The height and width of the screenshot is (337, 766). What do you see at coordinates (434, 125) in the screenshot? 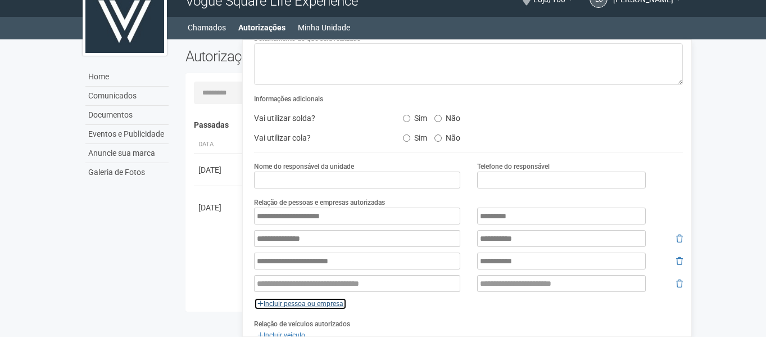
I see `h4: Passadas` at bounding box center [434, 125].